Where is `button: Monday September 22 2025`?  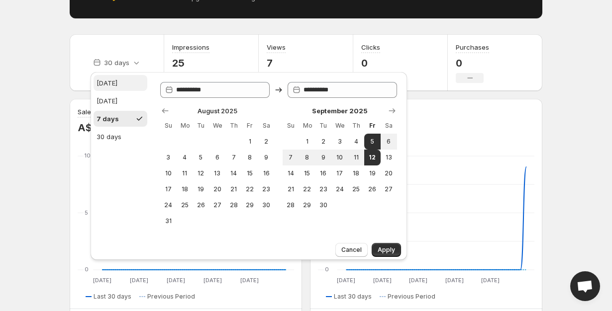 button: Monday September 22 2025 is located at coordinates (307, 189).